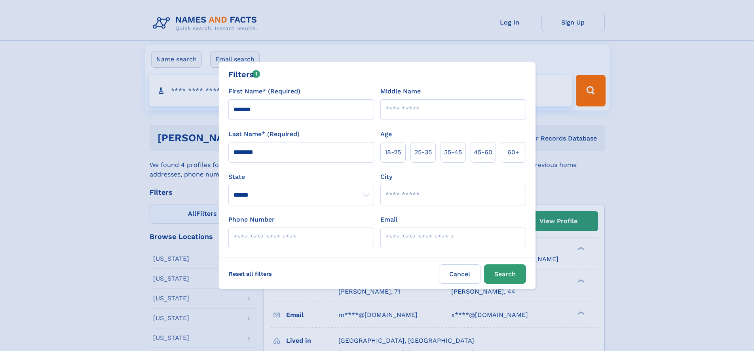 Image resolution: width=754 pixels, height=351 pixels. Describe the element at coordinates (251, 220) in the screenshot. I see `label: Phone Number` at that location.